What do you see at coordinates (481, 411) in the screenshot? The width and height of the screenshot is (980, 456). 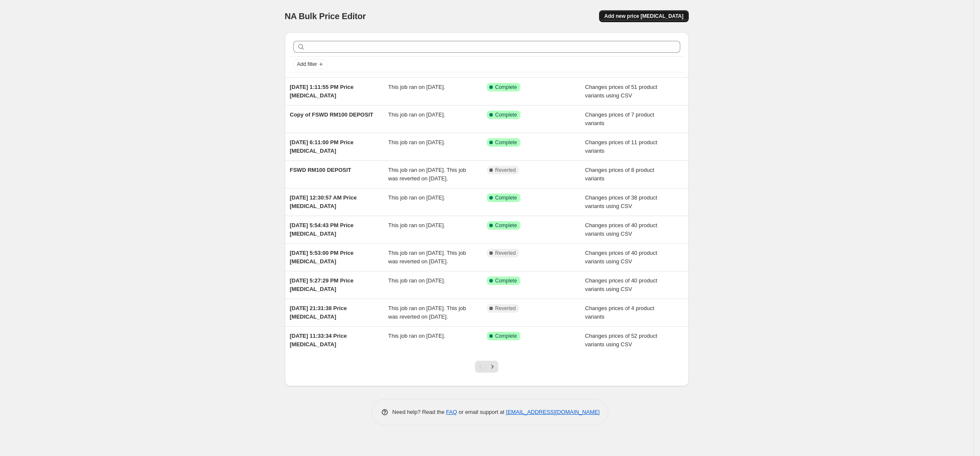 I see `span: or email support at` at bounding box center [481, 411].